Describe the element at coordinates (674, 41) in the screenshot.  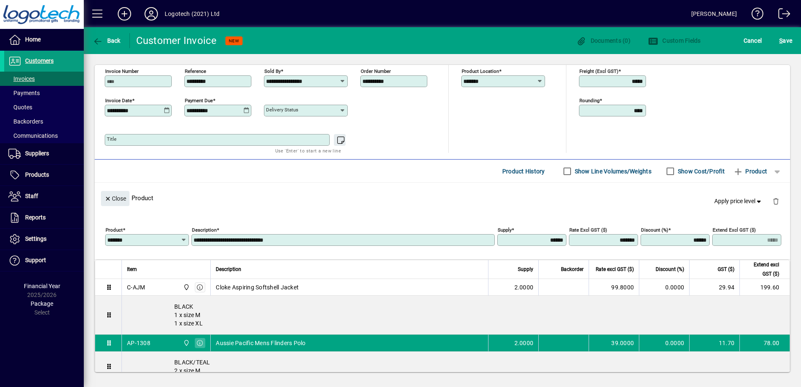
I see `span: Custom Fields` at that location.